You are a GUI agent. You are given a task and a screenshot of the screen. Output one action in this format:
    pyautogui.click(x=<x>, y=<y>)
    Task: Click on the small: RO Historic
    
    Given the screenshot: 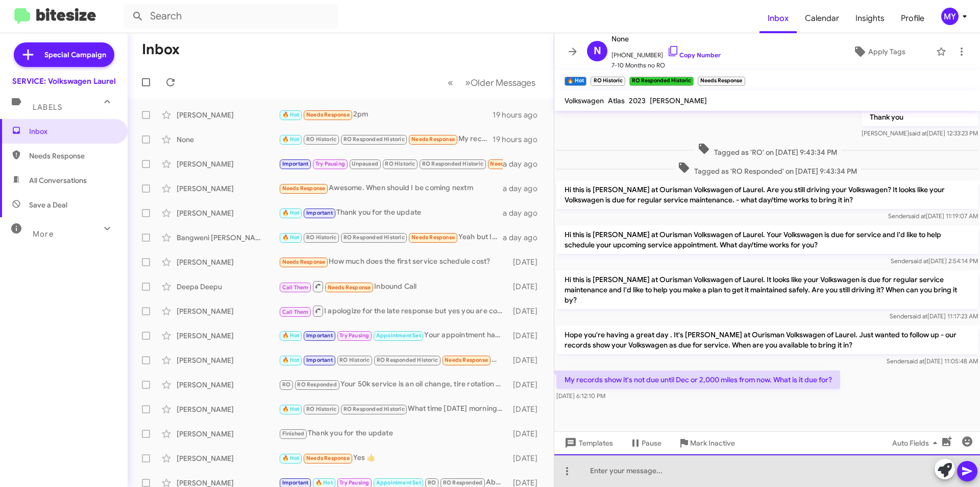 What is the action you would take?
    pyautogui.click(x=608, y=81)
    